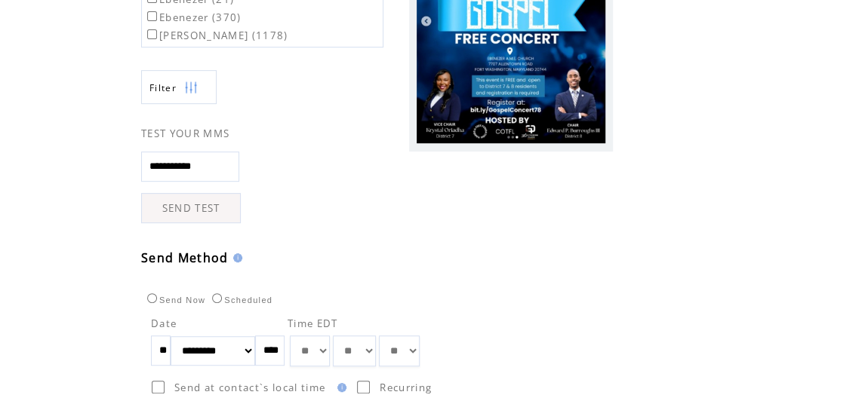  What do you see at coordinates (163, 323) in the screenshot?
I see `span: Date` at bounding box center [163, 323].